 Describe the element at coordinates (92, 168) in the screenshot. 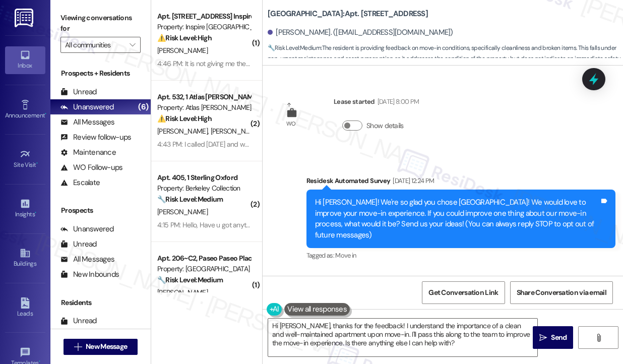

I see `div: WO Follow-ups` at that location.